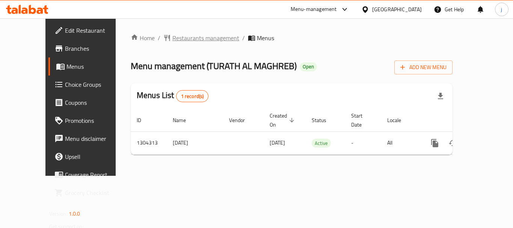  What do you see at coordinates (502, 9) in the screenshot?
I see `span: j` at bounding box center [502, 9].